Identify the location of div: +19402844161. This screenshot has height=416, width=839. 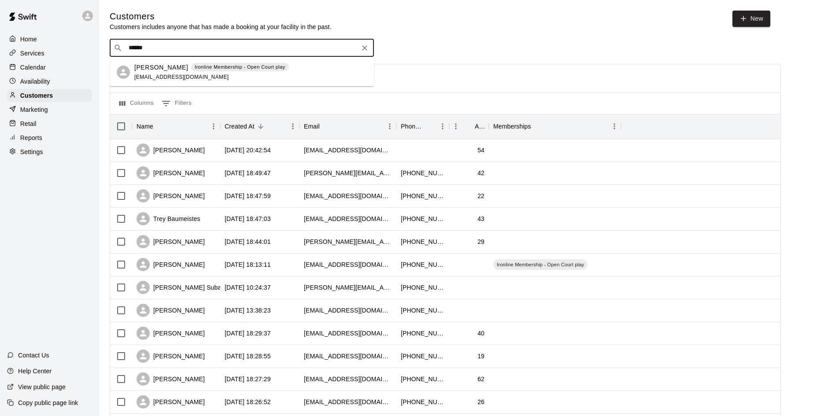
(423, 242).